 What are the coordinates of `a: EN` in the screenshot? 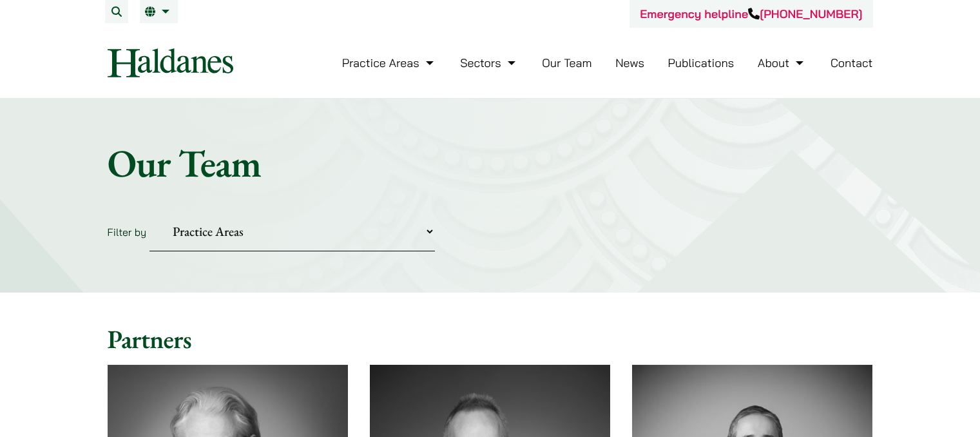 It's located at (158, 12).